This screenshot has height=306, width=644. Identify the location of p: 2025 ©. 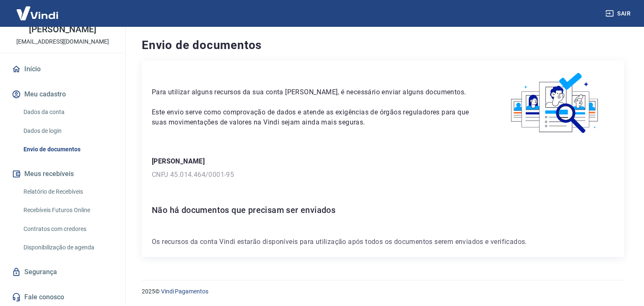
(383, 291).